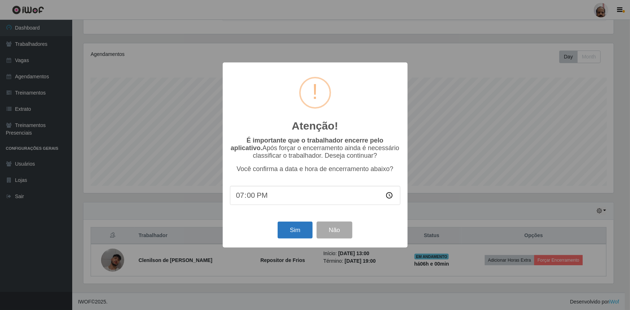 The width and height of the screenshot is (630, 310). What do you see at coordinates (315, 148) in the screenshot?
I see `p: Após forçar o encerramento ainda é necessário classificar o trabalhador. Deseja continuar?` at bounding box center [315, 148].